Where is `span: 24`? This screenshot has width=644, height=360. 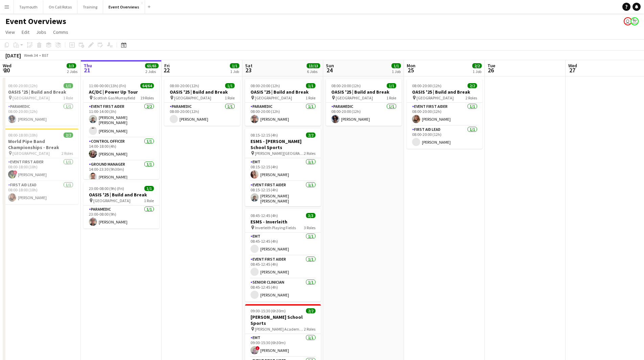 span: 24 is located at coordinates (329, 70).